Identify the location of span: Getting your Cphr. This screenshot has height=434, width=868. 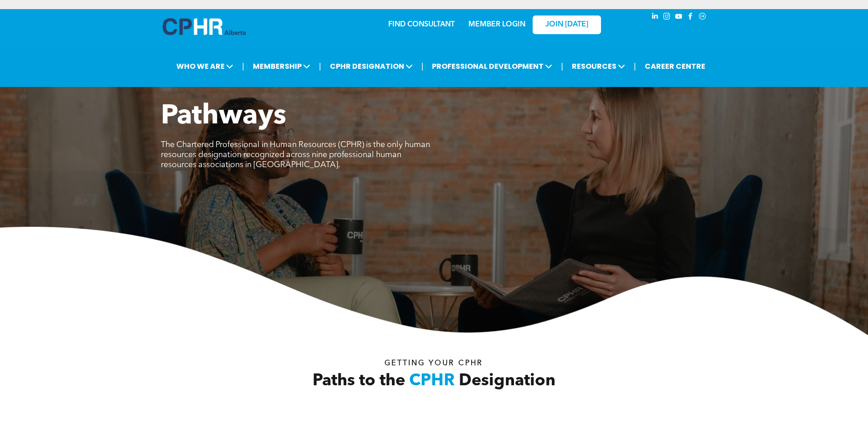
(434, 364).